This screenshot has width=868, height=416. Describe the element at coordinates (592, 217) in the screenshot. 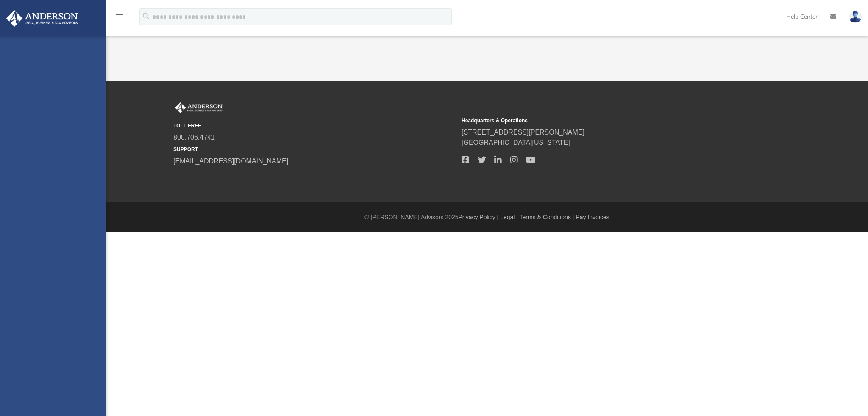

I see `a: Pay Invoices` at that location.